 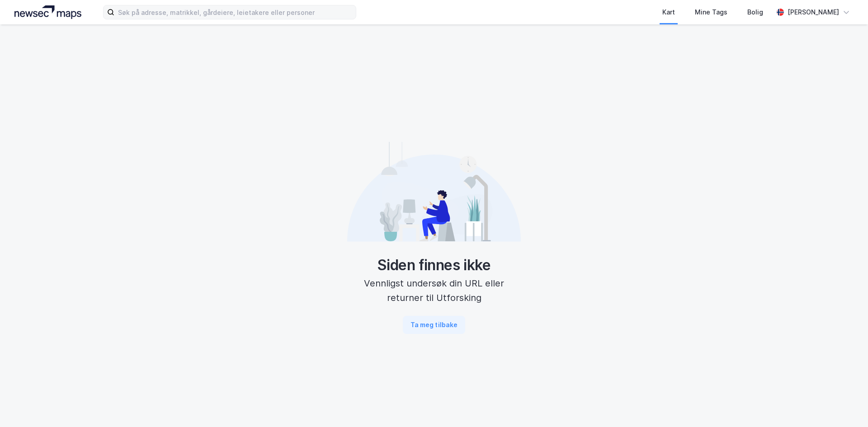 I want to click on div: Vennligst undersøk din URL eller returner til Utforsking, so click(x=434, y=291).